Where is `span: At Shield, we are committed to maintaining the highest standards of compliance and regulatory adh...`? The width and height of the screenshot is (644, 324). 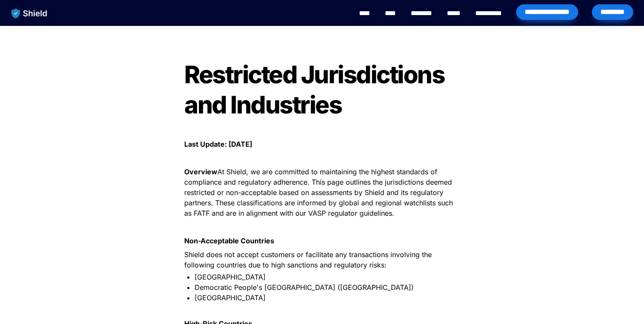
span: At Shield, we are committed to maintaining the highest standards of compliance and regulatory adh... is located at coordinates (319, 192).